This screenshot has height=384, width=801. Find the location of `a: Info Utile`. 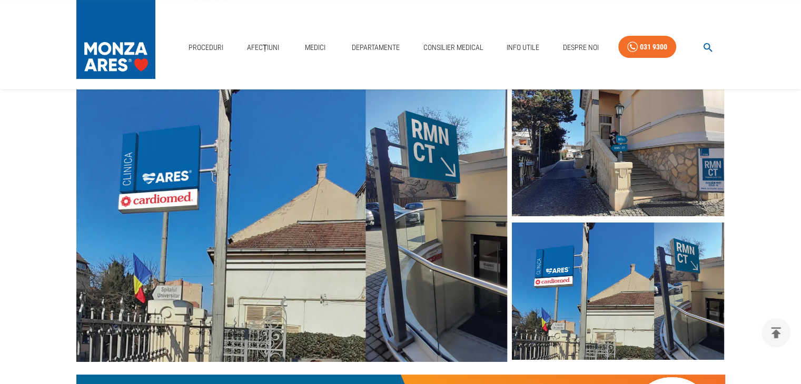

a: Info Utile is located at coordinates (523, 47).